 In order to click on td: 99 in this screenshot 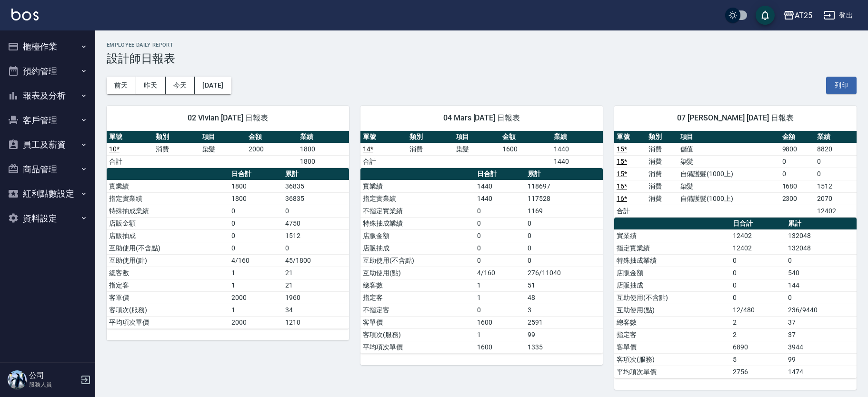, I will do `click(564, 335)`.